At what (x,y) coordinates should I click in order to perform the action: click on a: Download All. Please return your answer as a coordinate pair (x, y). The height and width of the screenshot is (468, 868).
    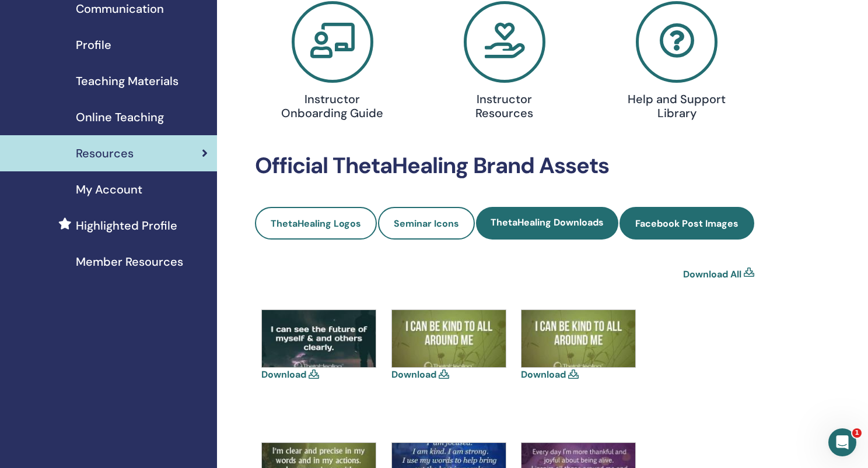
    Looking at the image, I should click on (712, 274).